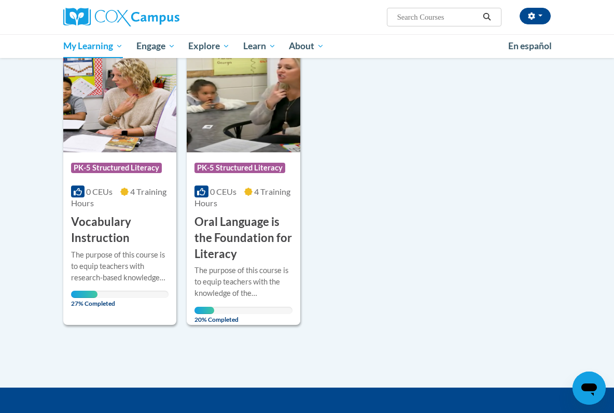 The width and height of the screenshot is (614, 413). What do you see at coordinates (535, 16) in the screenshot?
I see `button: Account Settings` at bounding box center [535, 16].